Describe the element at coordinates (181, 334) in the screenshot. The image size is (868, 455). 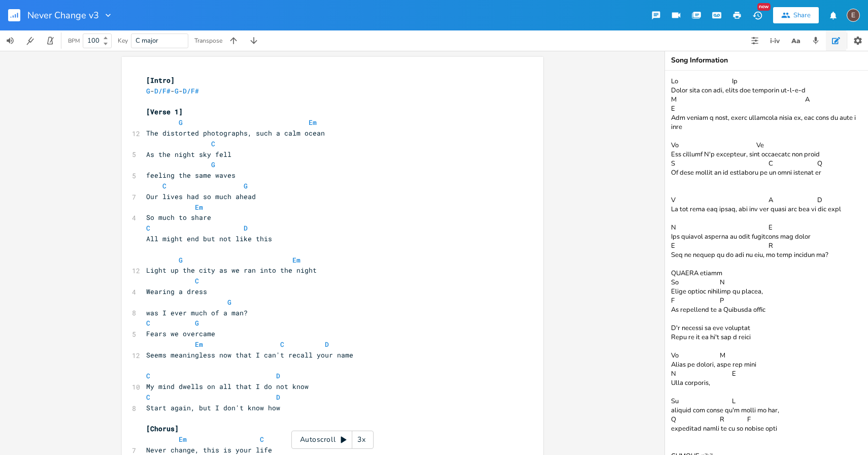
I see `span: Fears we overcame` at that location.